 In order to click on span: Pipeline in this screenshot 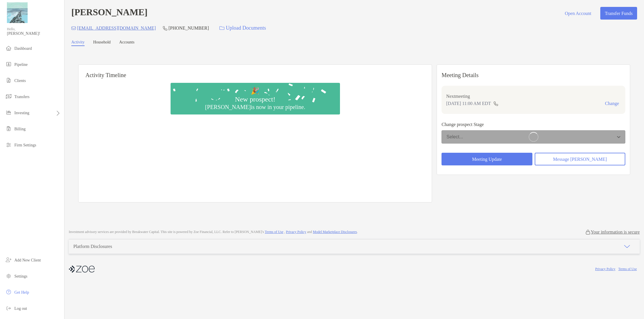, I will do `click(21, 64)`.